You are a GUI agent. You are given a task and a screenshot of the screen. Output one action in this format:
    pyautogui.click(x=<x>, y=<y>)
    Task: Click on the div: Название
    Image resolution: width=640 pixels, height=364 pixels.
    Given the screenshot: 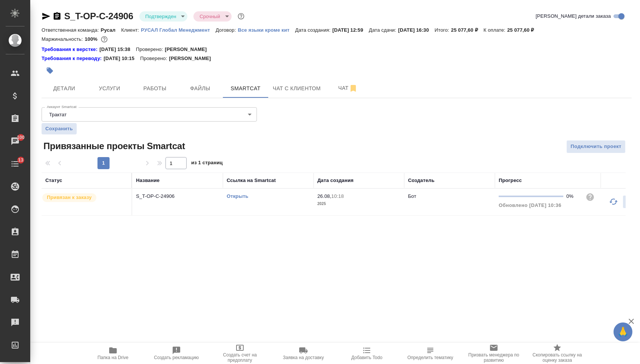 What is the action you would take?
    pyautogui.click(x=147, y=180)
    